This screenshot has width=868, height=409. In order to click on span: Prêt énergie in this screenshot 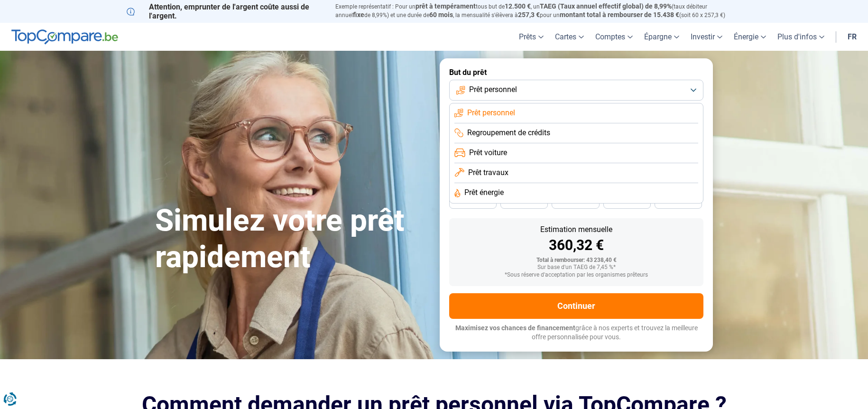, I will do `click(484, 193)`.